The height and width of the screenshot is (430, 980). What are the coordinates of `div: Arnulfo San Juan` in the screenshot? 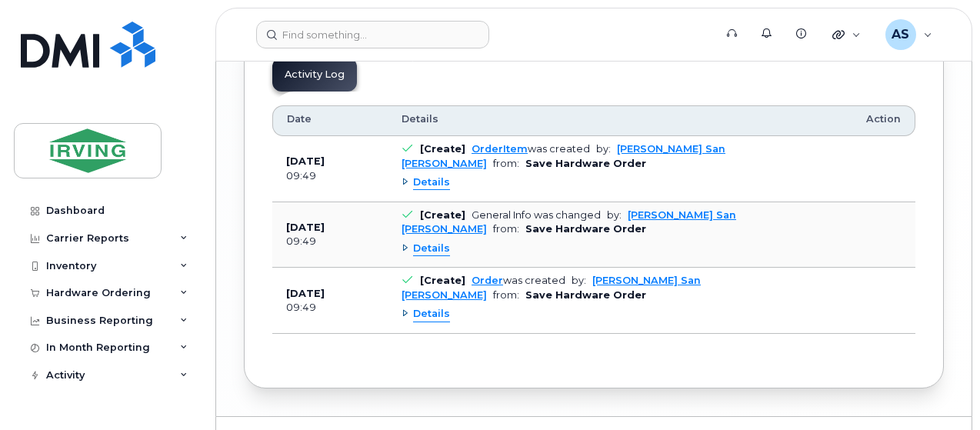 It's located at (908, 35).